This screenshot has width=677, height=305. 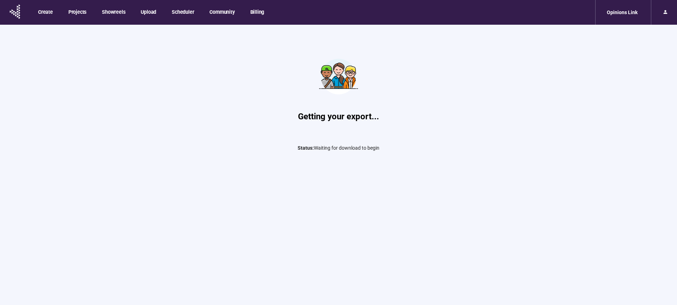 What do you see at coordinates (113, 12) in the screenshot?
I see `button: Showreels` at bounding box center [113, 12].